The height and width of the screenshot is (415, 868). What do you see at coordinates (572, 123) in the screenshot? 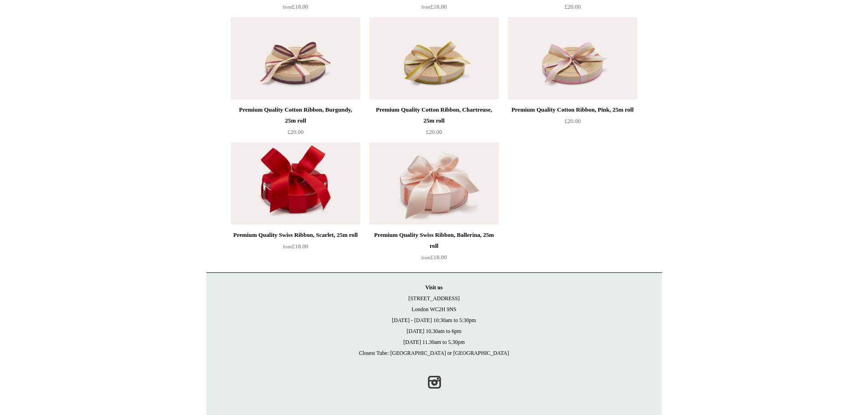
I see `a: Premium Quality Cotton Ribbon, Pink, 25m roll £20.00` at bounding box center [572, 123].